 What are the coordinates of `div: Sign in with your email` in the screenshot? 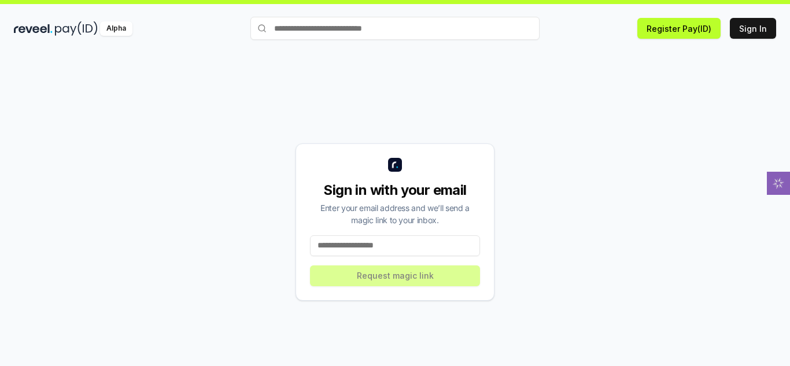 It's located at (395, 190).